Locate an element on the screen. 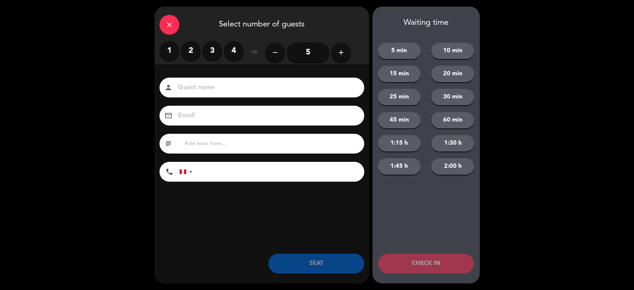  button: 15 min is located at coordinates (399, 74).